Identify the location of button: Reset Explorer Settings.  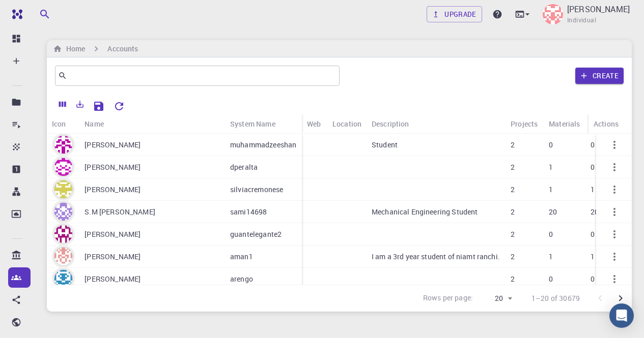
(119, 107).